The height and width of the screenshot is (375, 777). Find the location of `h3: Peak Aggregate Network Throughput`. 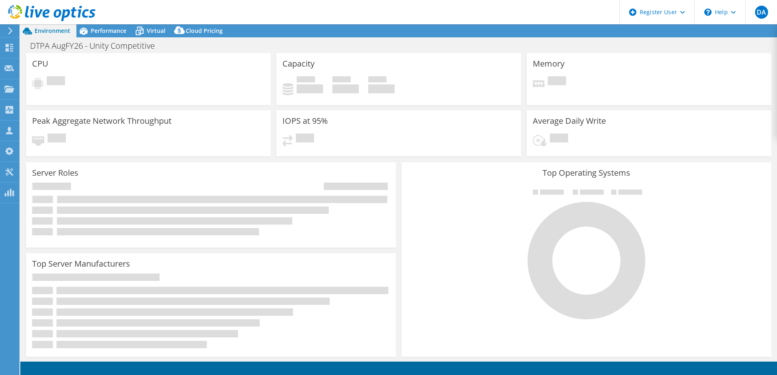

h3: Peak Aggregate Network Throughput is located at coordinates (102, 121).